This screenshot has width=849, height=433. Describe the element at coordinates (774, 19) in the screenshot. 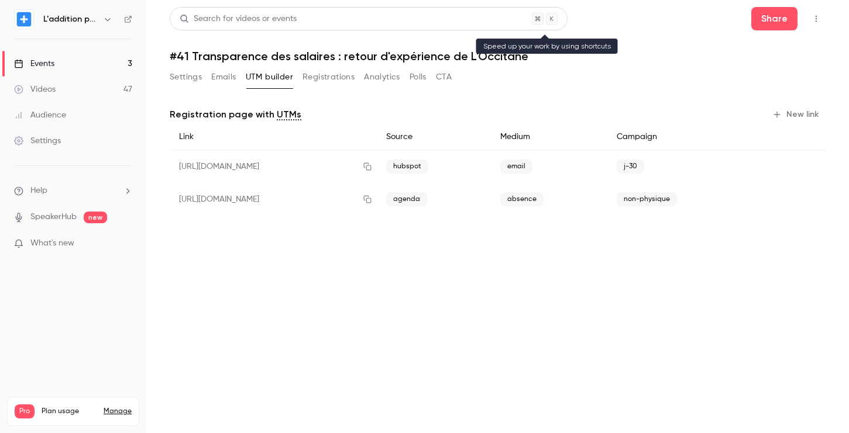

I see `button: Share` at that location.